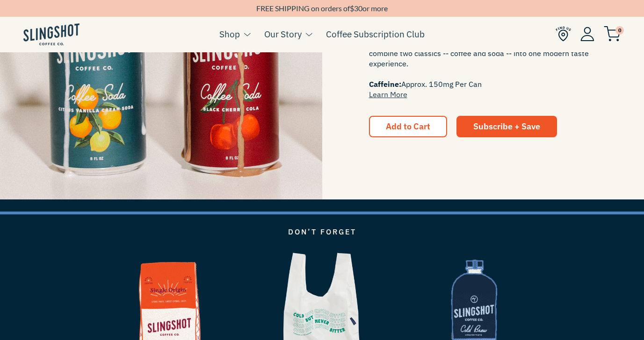  Describe the element at coordinates (587, 34) in the screenshot. I see `img: Account` at that location.